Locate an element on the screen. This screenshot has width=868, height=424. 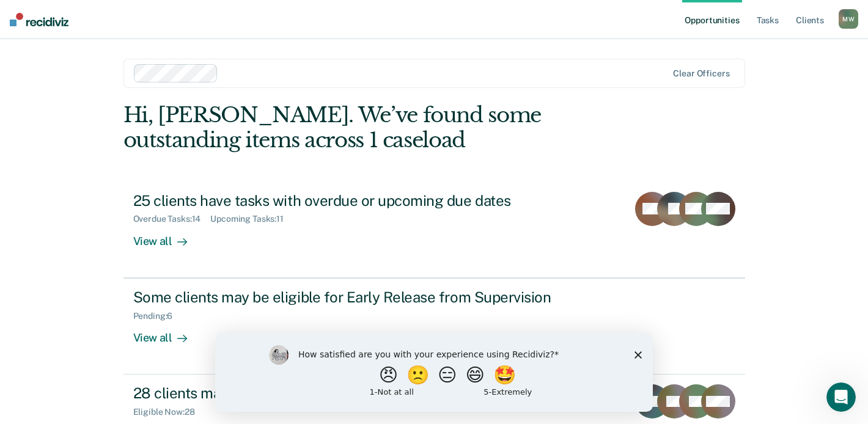
img: Profile image for Kim is located at coordinates (64, 22).